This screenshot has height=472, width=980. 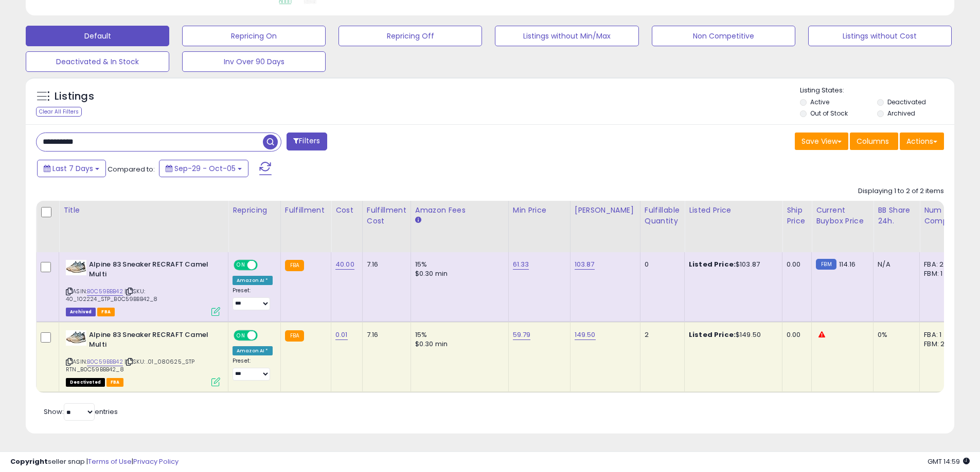 I want to click on div: BB Share 24h., so click(x=896, y=216).